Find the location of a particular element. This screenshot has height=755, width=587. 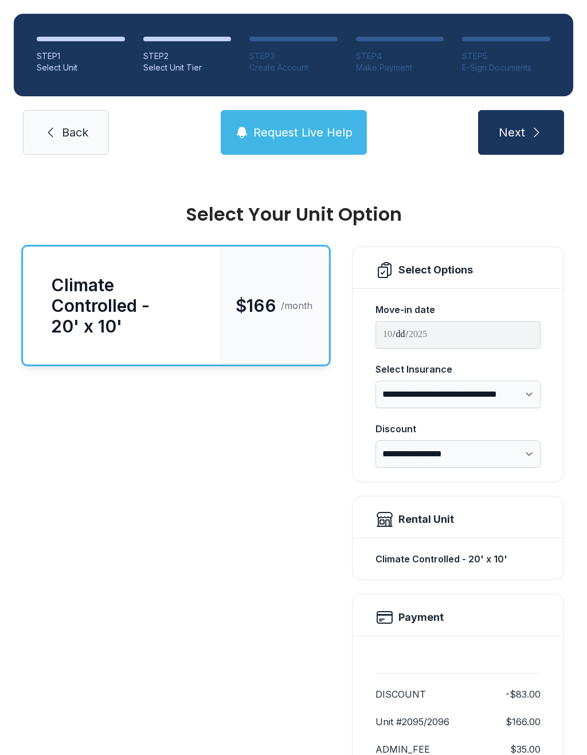

div: STEP 2 is located at coordinates (187, 56).